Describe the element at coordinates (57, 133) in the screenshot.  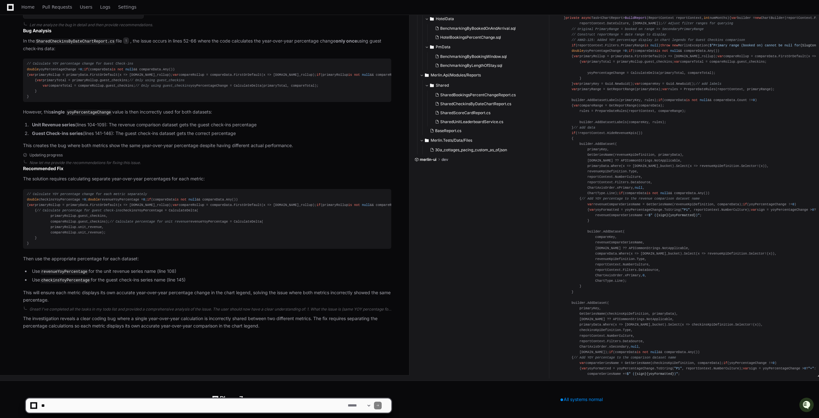
I see `strong: Guest Check-ins series` at that location.